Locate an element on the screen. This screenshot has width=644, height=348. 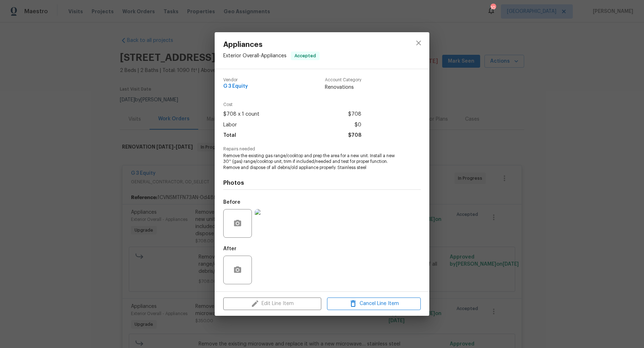
span: Accepted is located at coordinates (305, 56).